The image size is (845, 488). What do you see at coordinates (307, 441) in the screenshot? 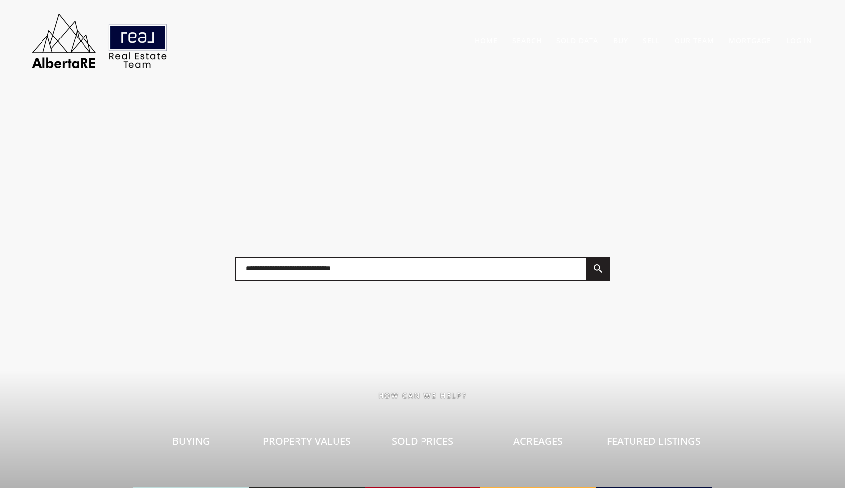
I see `span: Property Values` at bounding box center [307, 441].